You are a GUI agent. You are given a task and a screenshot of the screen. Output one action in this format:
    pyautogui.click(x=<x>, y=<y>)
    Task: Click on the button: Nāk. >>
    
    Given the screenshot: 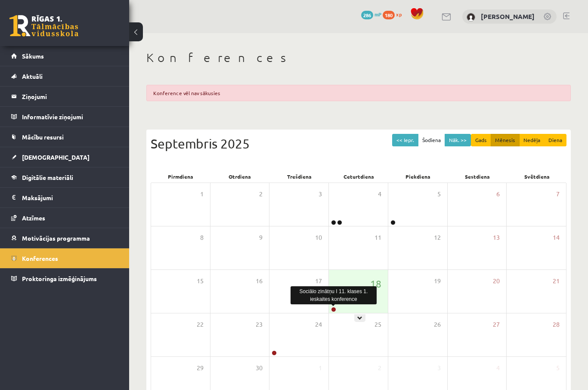 What is the action you would take?
    pyautogui.click(x=458, y=140)
    